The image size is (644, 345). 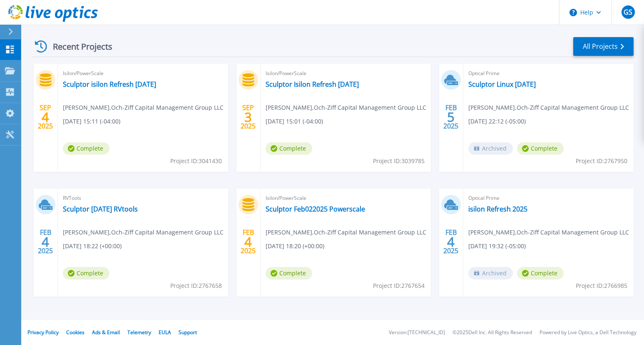 I want to click on span: Project ID: 3039785, so click(x=399, y=161).